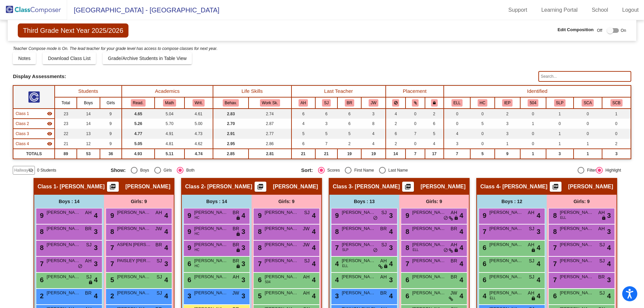 This screenshot has width=644, height=308. What do you see at coordinates (138, 134) in the screenshot?
I see `td: 4.77` at bounding box center [138, 134].